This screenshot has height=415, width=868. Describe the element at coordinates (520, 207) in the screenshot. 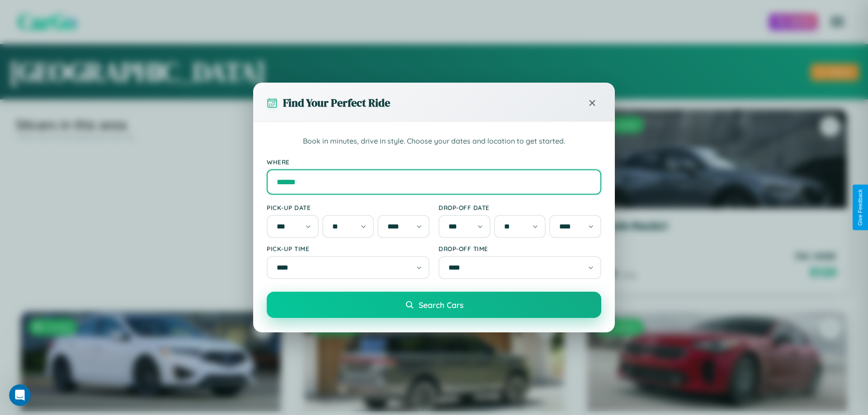

I see `label: Drop-off Date` at that location.